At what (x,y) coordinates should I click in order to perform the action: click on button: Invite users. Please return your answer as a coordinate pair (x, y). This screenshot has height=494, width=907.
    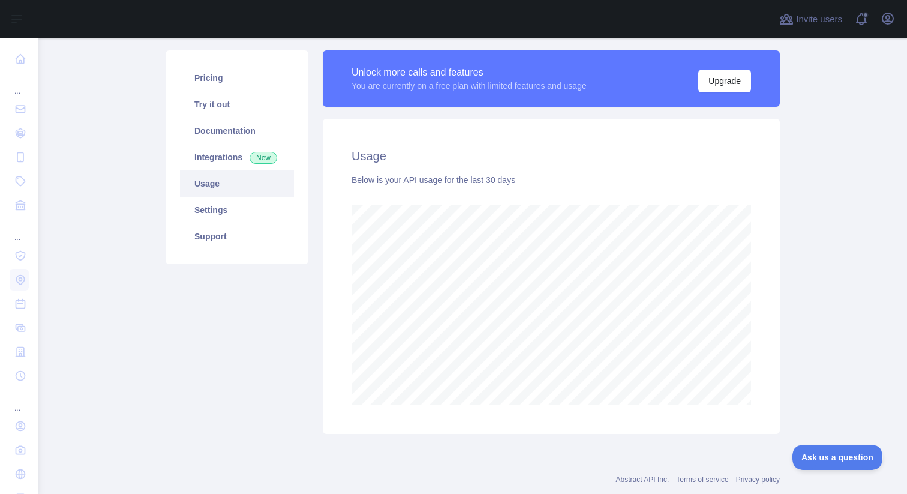
    Looking at the image, I should click on (811, 19).